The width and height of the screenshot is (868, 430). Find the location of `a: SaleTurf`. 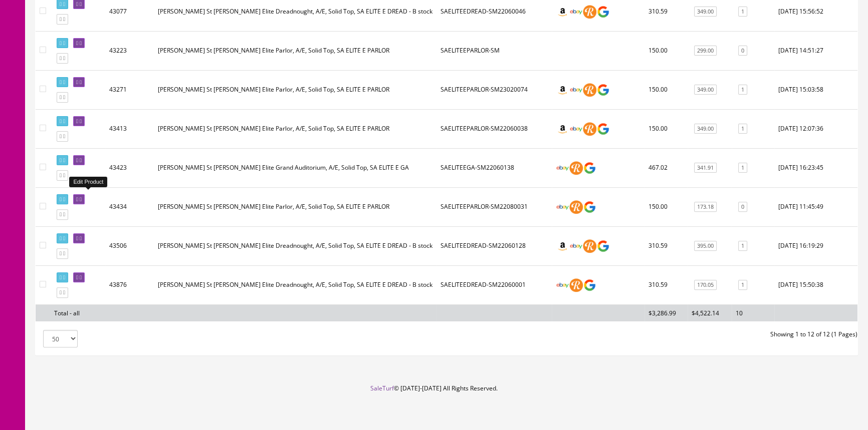

a: SaleTurf is located at coordinates (382, 388).